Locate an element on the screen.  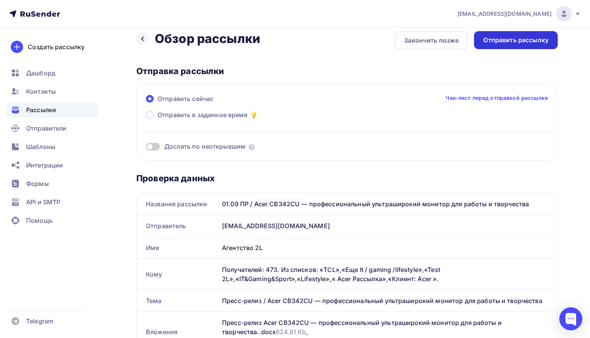
span: API и SMTP is located at coordinates (43, 202).